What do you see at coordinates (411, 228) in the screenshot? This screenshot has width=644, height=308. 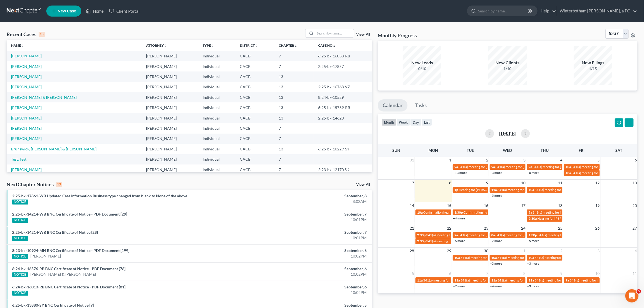 I see `span: 21` at bounding box center [411, 228].